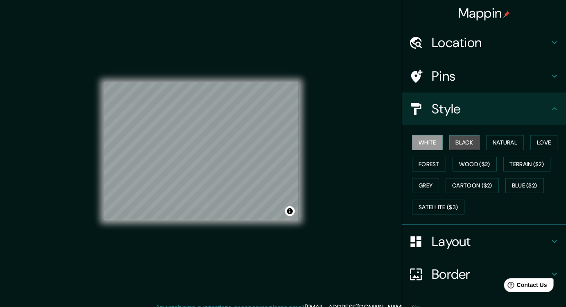  What do you see at coordinates (484, 43) in the screenshot?
I see `div: Location` at bounding box center [484, 43].